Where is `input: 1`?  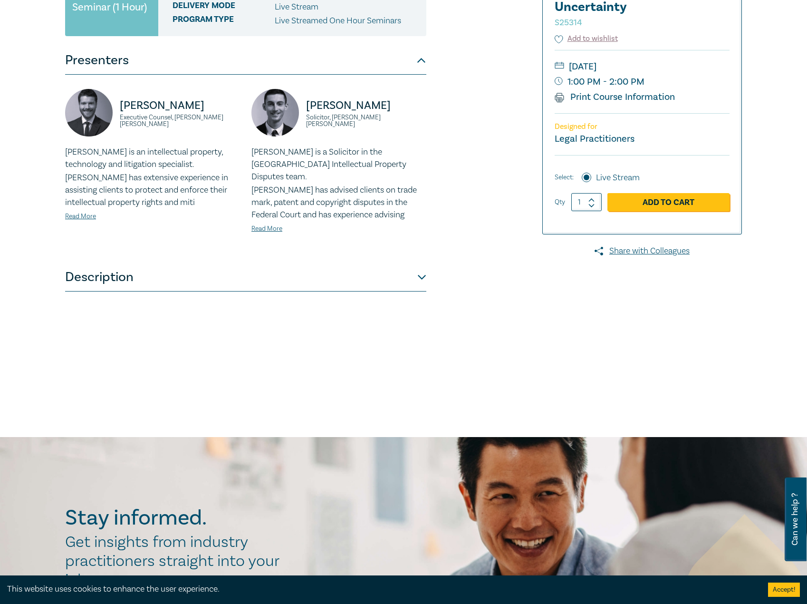 input: 1 is located at coordinates (587, 202).